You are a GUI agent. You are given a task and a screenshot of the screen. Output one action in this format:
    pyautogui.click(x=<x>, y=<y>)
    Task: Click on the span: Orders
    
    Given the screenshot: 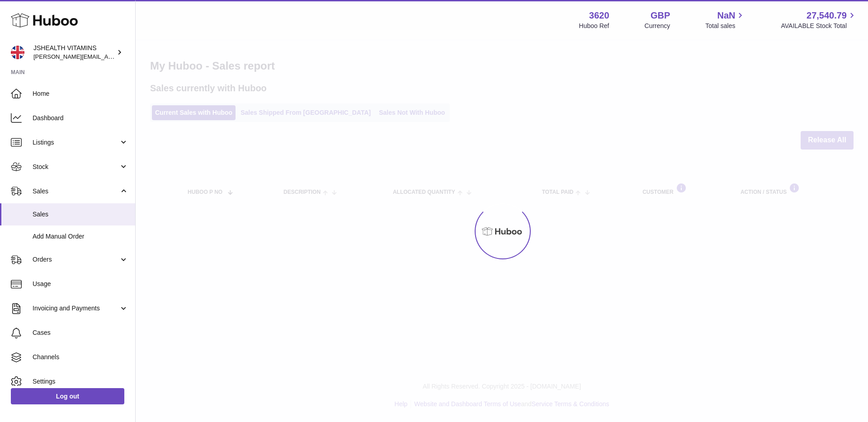 What is the action you would take?
    pyautogui.click(x=76, y=260)
    